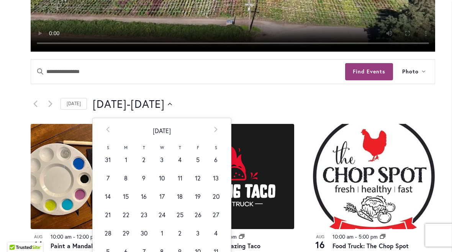 The height and width of the screenshot is (252, 452). What do you see at coordinates (87, 237) in the screenshot?
I see `time: 12:00 pm` at bounding box center [87, 237].